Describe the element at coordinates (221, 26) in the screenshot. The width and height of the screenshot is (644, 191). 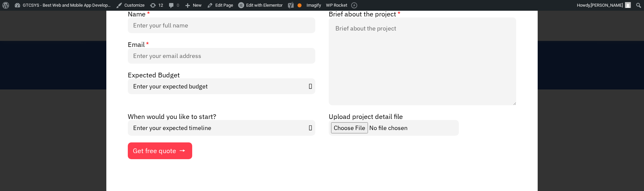
I see `input: Enter your full name` at that location.